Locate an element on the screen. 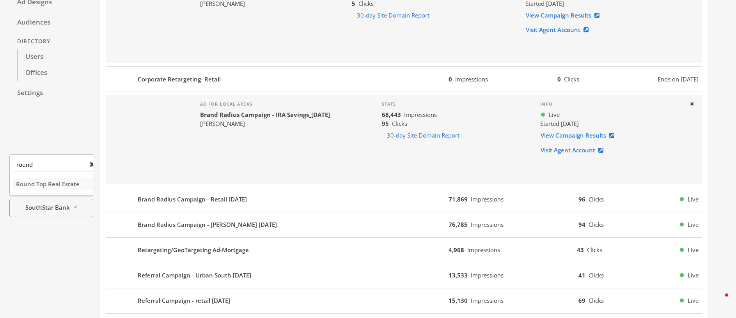 Image resolution: width=736 pixels, height=318 pixels. input: Search by partner name is located at coordinates (51, 165).